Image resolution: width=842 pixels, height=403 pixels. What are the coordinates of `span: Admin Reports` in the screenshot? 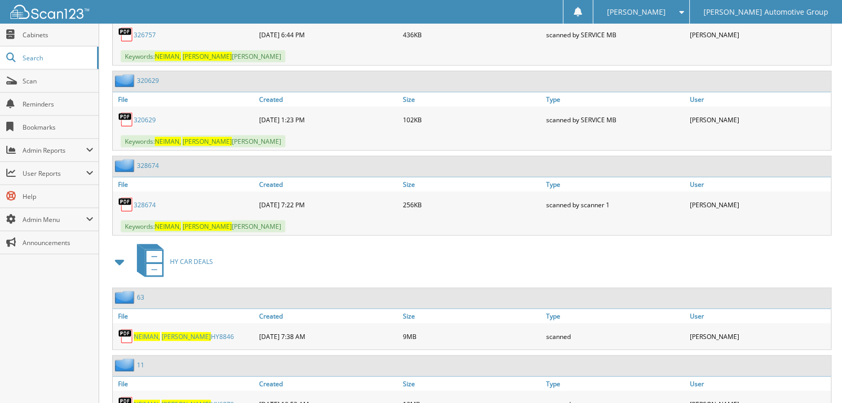 It's located at (54, 150).